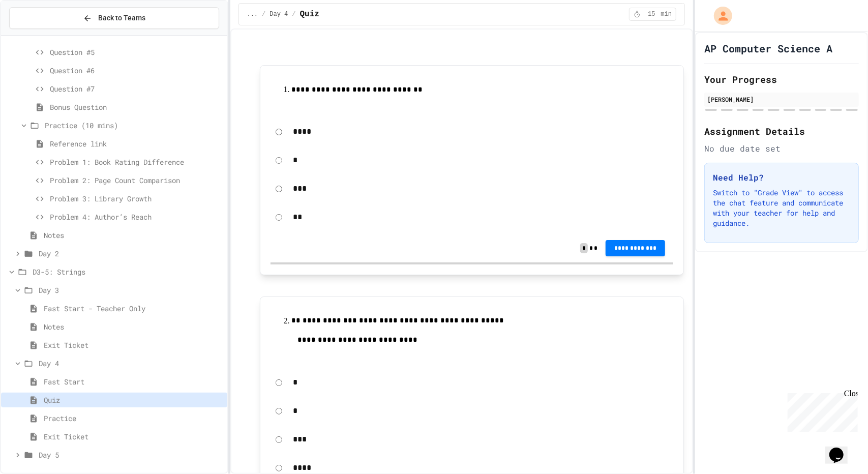 Image resolution: width=868 pixels, height=474 pixels. Describe the element at coordinates (136, 107) in the screenshot. I see `span: Bonus Question` at that location.